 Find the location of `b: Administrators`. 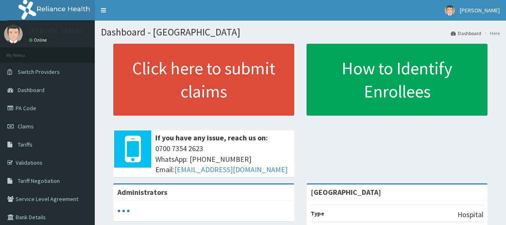

b: Administrators is located at coordinates (142, 192).